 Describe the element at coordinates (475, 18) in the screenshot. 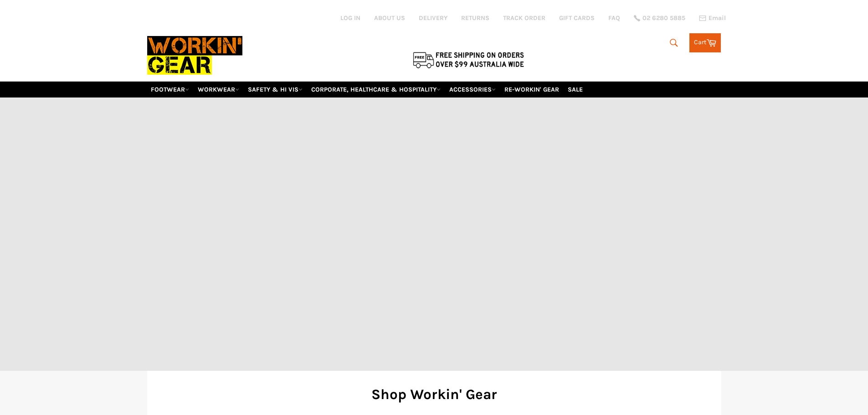

I see `a: RETURNS` at that location.